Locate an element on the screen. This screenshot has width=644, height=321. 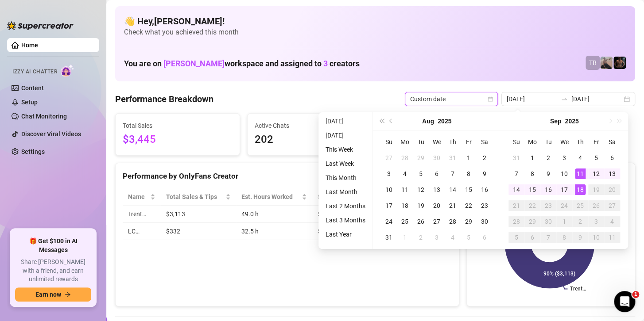
td: 2025-07-28 is located at coordinates (405, 158).